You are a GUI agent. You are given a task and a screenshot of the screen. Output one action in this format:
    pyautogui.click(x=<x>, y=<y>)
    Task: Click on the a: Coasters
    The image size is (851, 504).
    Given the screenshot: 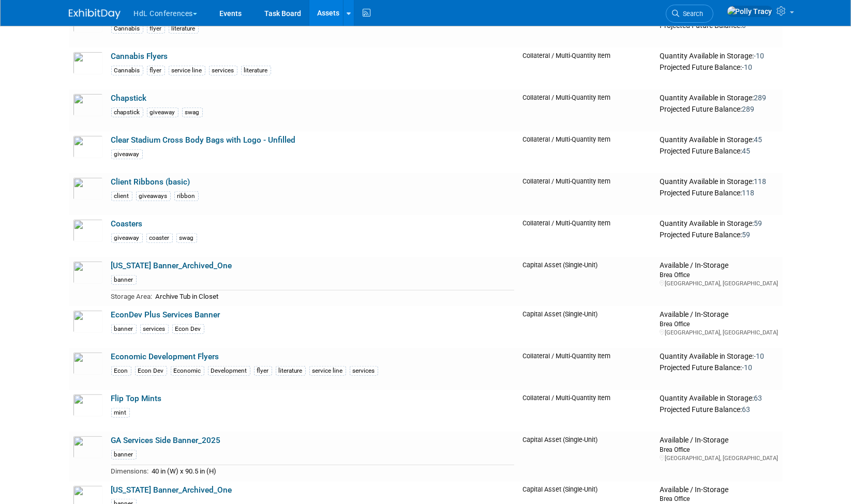 What is the action you would take?
    pyautogui.click(x=127, y=224)
    